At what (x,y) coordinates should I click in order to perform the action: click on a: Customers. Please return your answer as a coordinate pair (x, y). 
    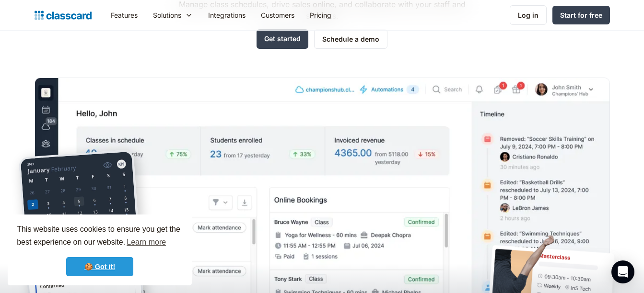
    Looking at the image, I should click on (278, 15).